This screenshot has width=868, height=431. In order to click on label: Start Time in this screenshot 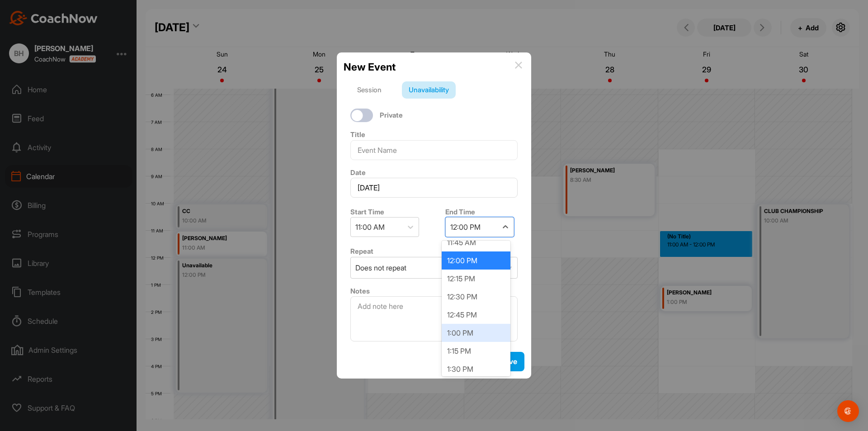, I will do `click(367, 211)`.